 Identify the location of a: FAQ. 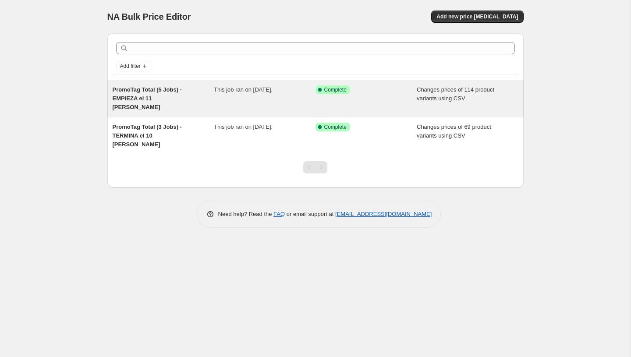
(279, 214).